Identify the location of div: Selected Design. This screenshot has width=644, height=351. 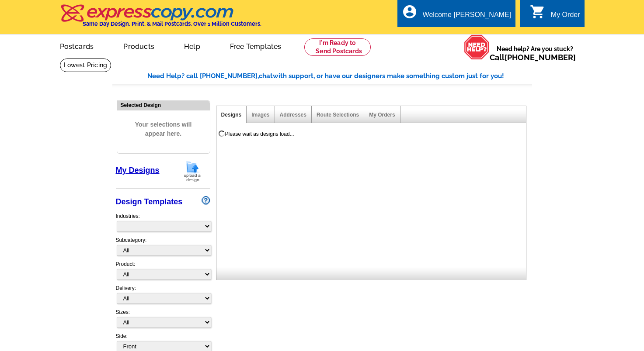
(163, 105).